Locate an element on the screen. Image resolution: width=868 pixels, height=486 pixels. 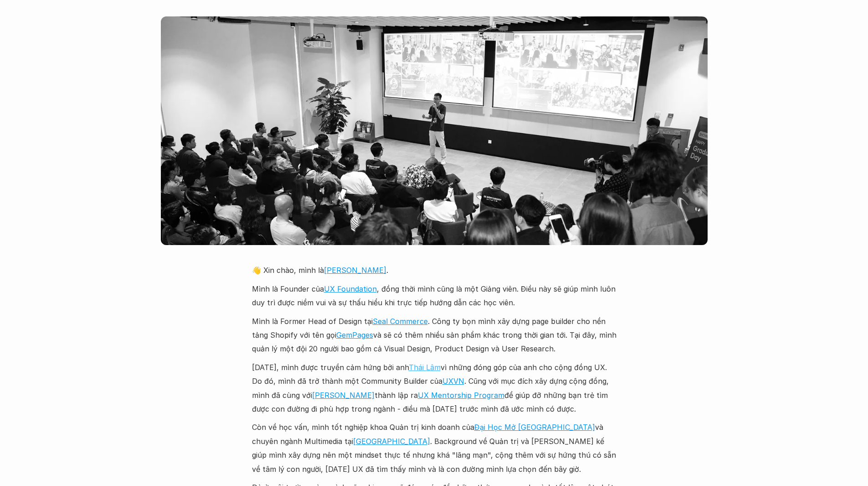
a: UX Mentorship Program is located at coordinates (461, 395).